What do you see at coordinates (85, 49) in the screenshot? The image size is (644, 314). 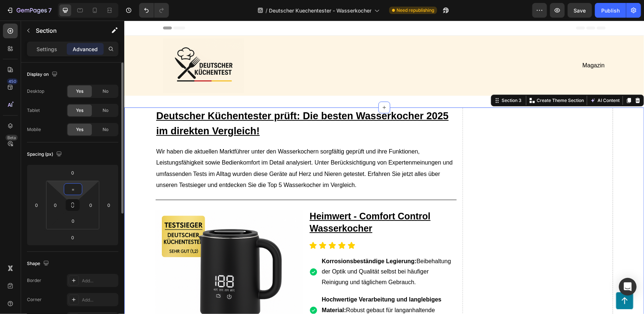 I see `p: Advanced` at bounding box center [85, 49].